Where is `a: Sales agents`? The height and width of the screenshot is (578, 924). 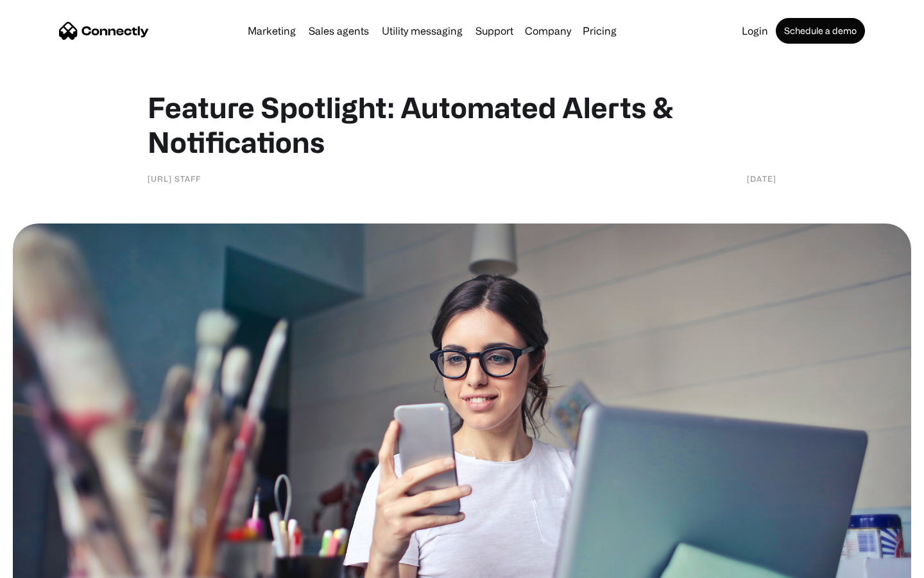 a: Sales agents is located at coordinates (339, 31).